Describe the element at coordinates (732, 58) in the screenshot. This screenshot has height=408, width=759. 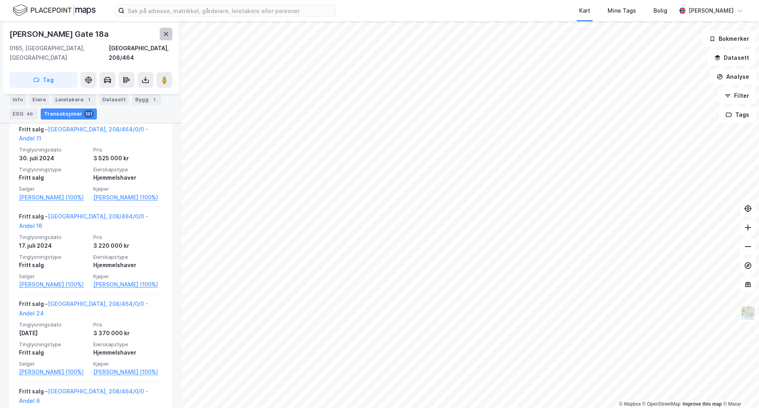
I see `button: Datasett` at that location.